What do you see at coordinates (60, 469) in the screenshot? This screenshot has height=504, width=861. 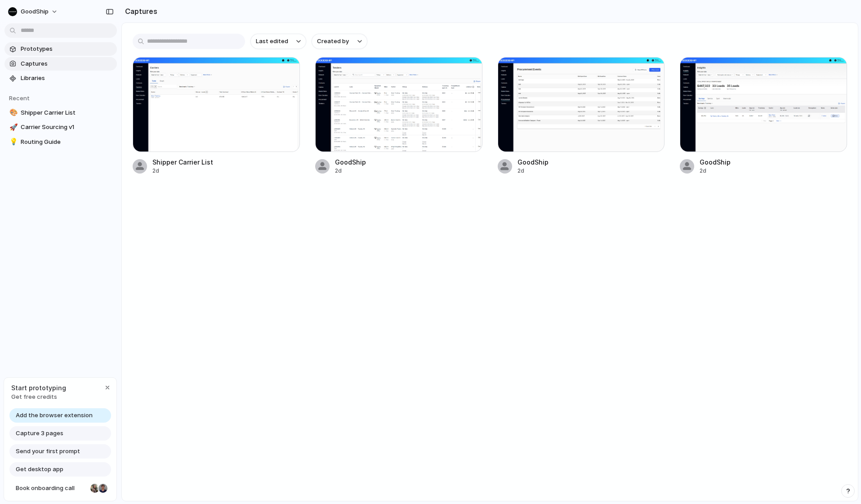 I see `a: Get desktop app` at bounding box center [60, 469].